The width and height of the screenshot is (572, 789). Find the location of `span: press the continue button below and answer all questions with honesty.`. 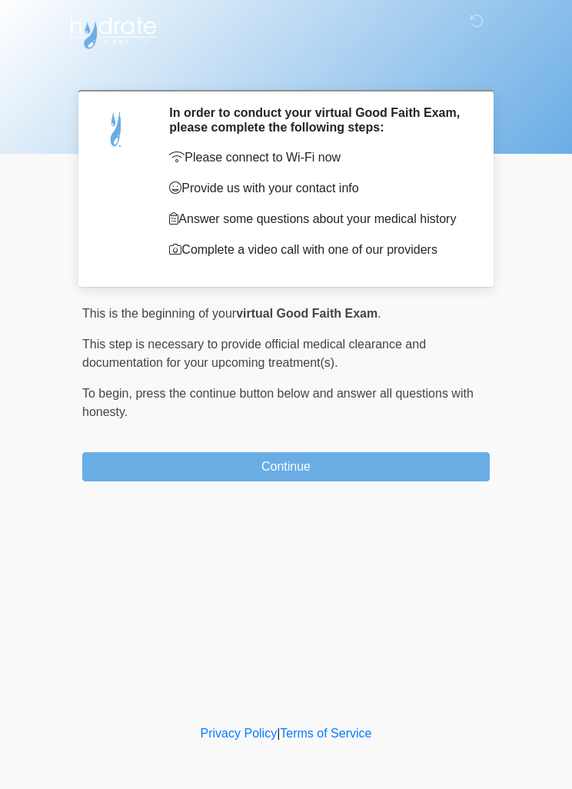

span: press the continue button below and answer all questions with honesty. is located at coordinates (278, 402).